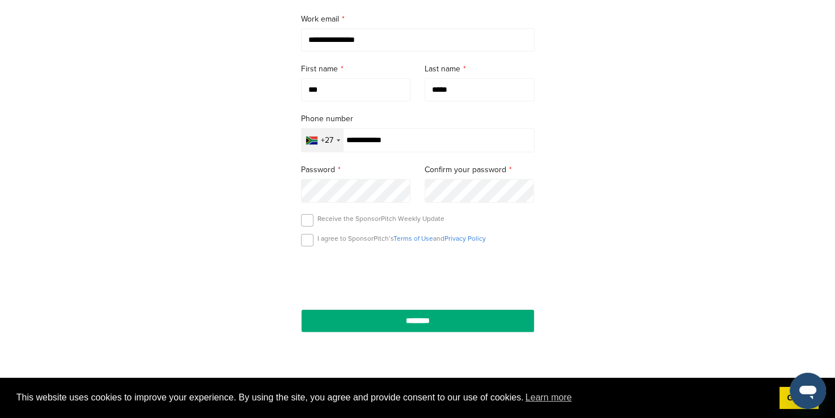 The image size is (835, 418). I want to click on div: +27, so click(327, 141).